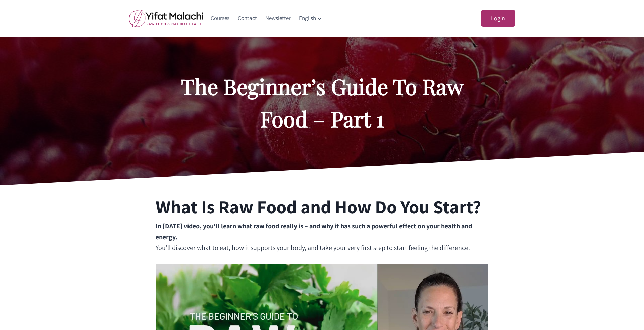 This screenshot has height=330, width=644. What do you see at coordinates (310, 19) in the screenshot?
I see `a: English` at bounding box center [310, 19].